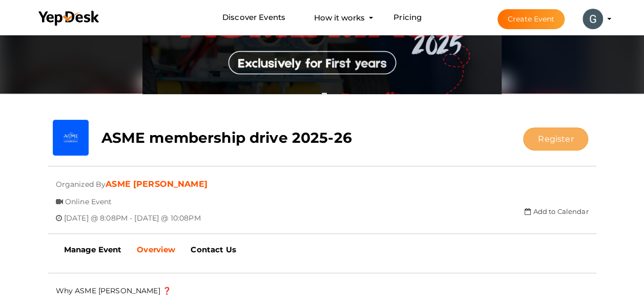 This screenshot has width=644, height=304. I want to click on a: Pricing, so click(407, 18).